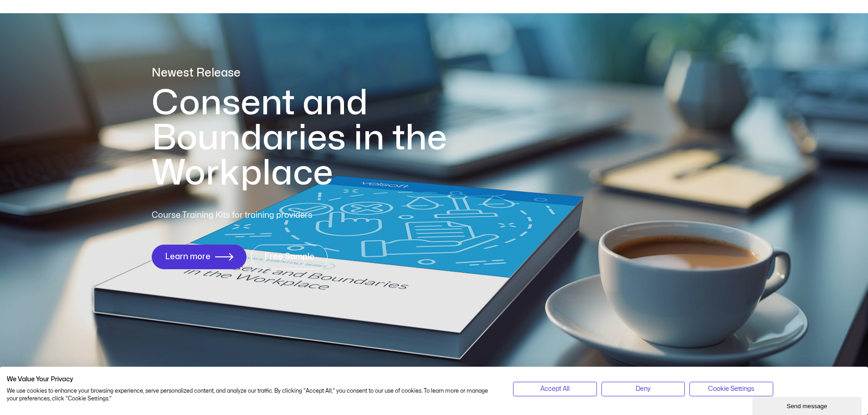 This screenshot has width=868, height=415. What do you see at coordinates (643, 389) in the screenshot?
I see `button: Deny all cookies` at bounding box center [643, 389].